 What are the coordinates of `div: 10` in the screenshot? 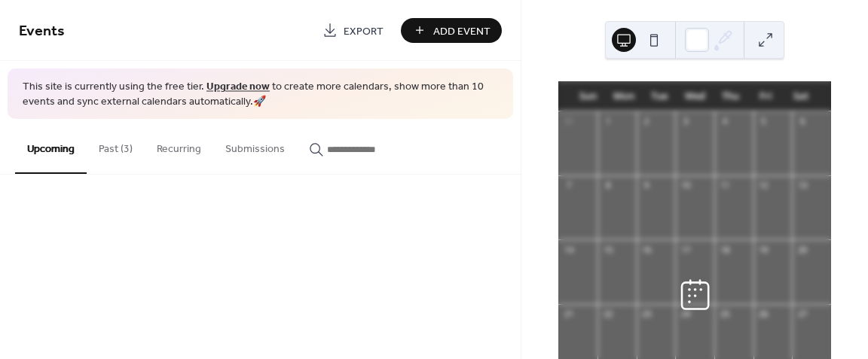 It's located at (685, 185).